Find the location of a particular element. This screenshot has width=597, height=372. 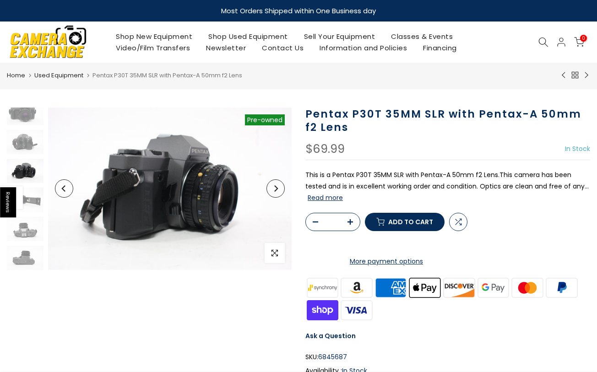

a: Financing is located at coordinates (440, 48).